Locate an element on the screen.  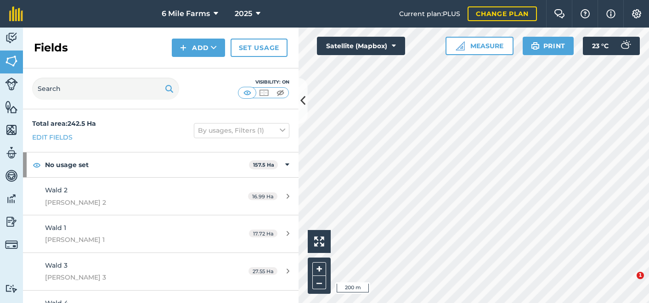
strong: Total area : 242.5 Ha is located at coordinates (64, 123).